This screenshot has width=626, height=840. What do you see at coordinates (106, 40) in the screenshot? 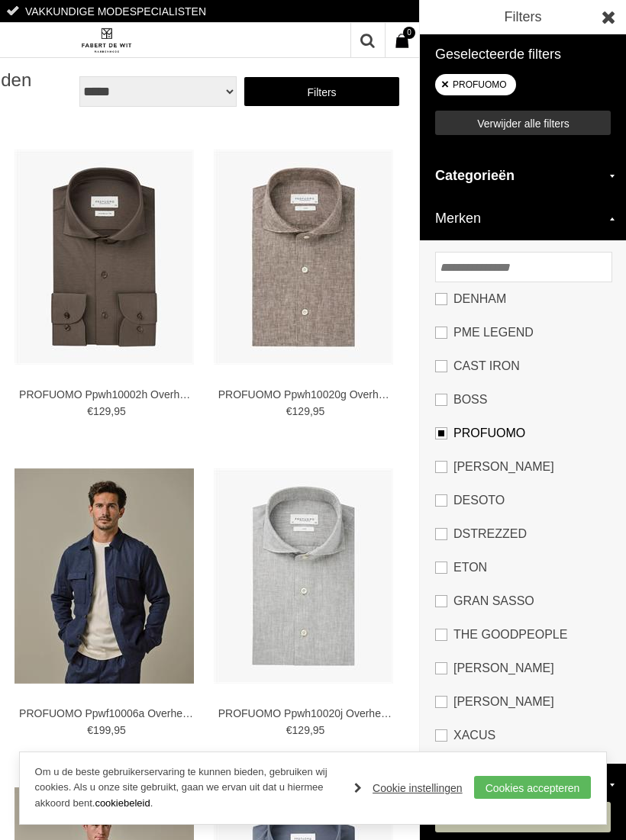
I see `img: Fabert de Wit` at bounding box center [106, 40].